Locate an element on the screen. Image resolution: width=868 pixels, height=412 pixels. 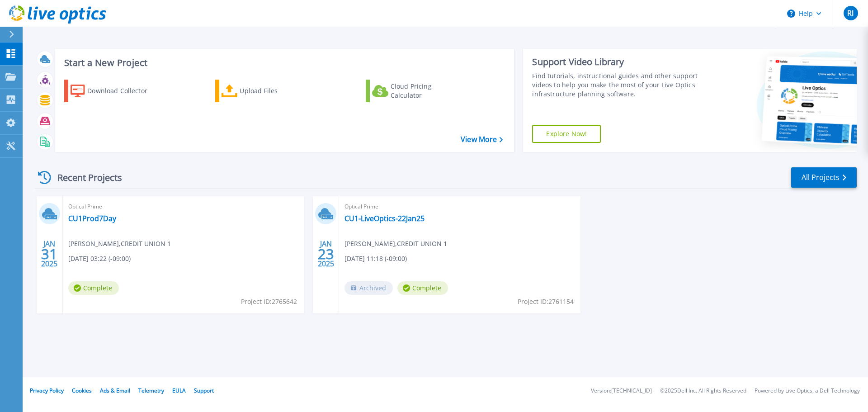
div: Upload Files is located at coordinates (276, 91).